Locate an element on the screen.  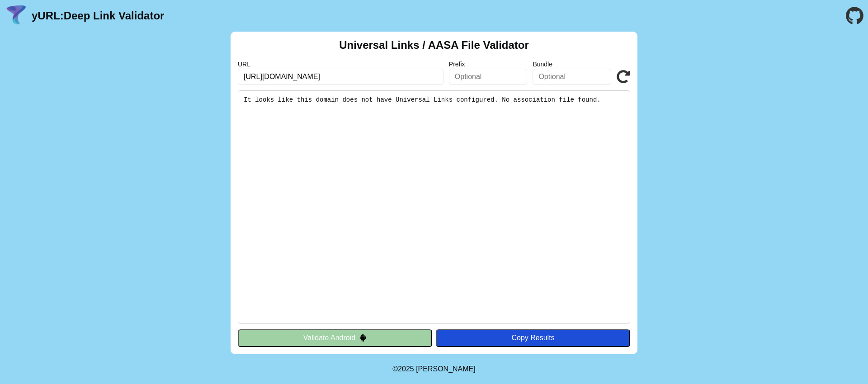
button: Validate Android is located at coordinates (335, 338).